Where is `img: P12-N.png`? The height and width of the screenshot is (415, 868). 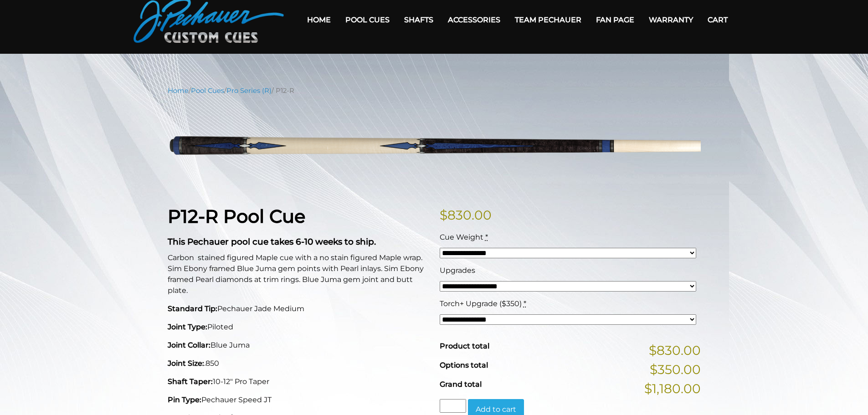 img: P12-N.png is located at coordinates (434, 146).